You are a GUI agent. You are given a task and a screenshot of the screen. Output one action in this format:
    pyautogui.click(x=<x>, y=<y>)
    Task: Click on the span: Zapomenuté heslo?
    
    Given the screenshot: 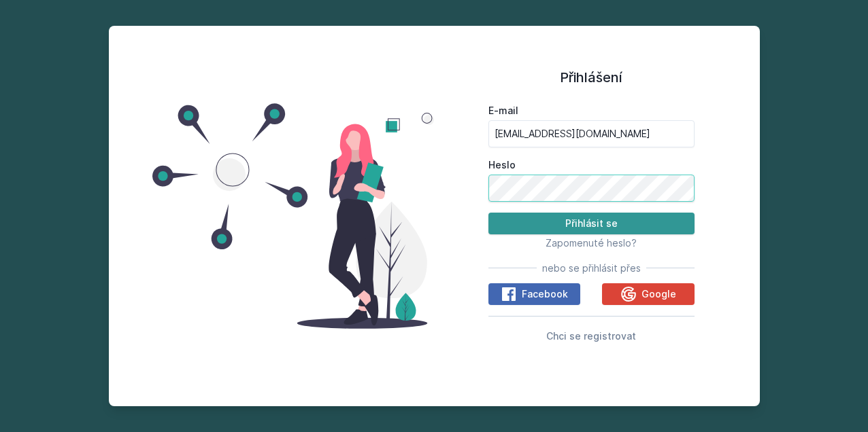 What is the action you would take?
    pyautogui.click(x=591, y=243)
    